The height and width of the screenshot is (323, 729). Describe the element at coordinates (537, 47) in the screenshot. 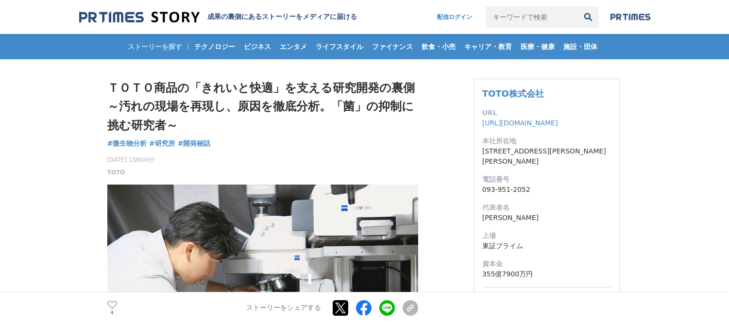

I see `a: 医療・健康` at that location.